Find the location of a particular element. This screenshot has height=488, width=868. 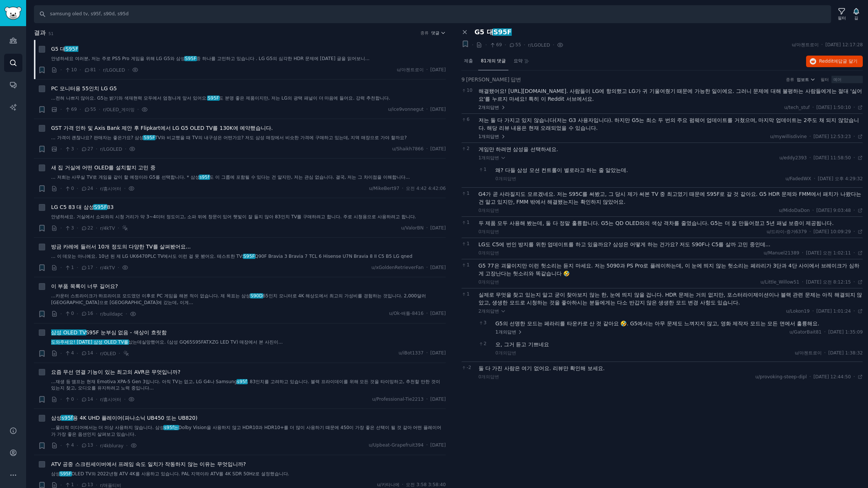

a: ...전혀 나쁘지 않아요. G5는 밝기와 색재현력 모두에서 엄청나게 앞서 있어요.S95F도 분명 좋은 제품이지만, 저는 LG의 광택 패널이 더 마음에 들어요. 강력 추천합니다. is located at coordinates (249, 98).